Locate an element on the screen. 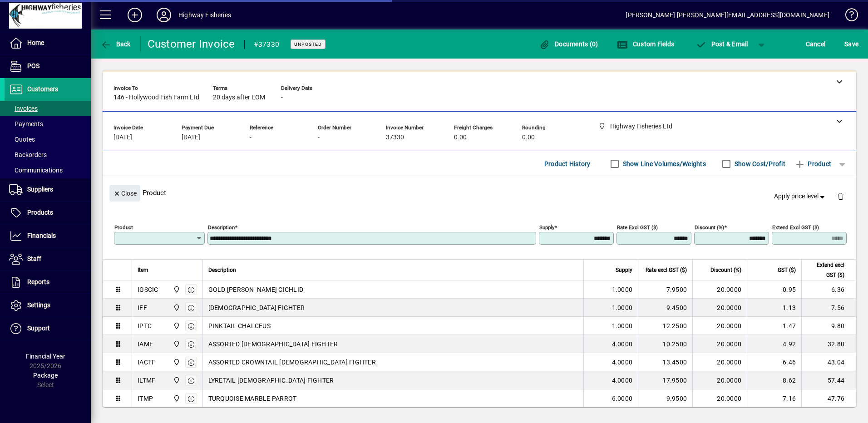 The height and width of the screenshot is (423, 868). a: Invoices is located at coordinates (48, 109).